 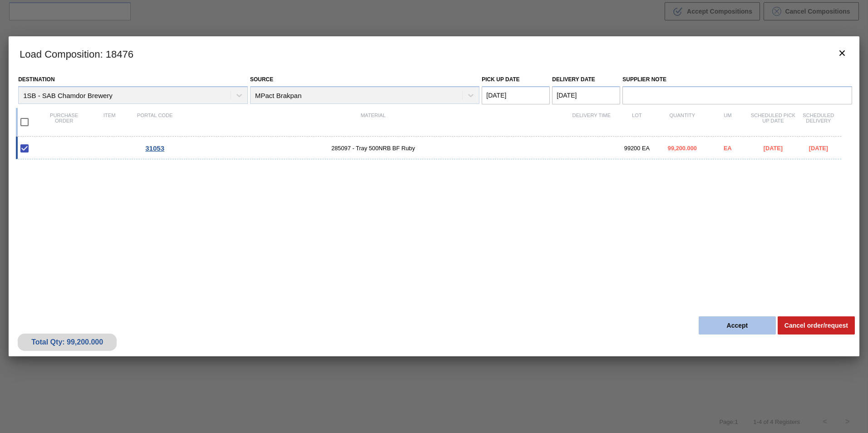 I want to click on label: Pick up Date, so click(x=500, y=80).